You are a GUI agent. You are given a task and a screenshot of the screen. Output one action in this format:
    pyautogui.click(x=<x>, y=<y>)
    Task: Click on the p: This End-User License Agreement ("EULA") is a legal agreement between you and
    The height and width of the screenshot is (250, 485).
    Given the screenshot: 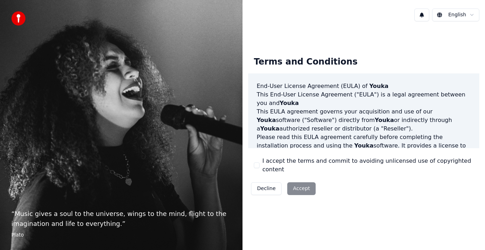 What is the action you would take?
    pyautogui.click(x=364, y=99)
    